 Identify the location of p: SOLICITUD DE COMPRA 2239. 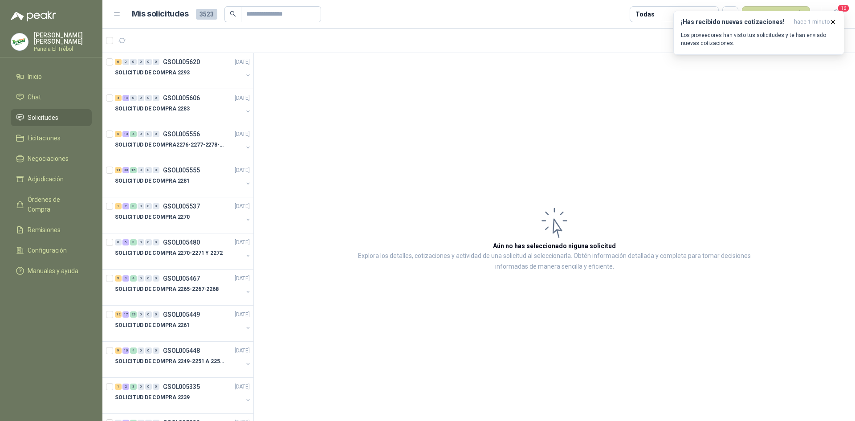
(152, 397).